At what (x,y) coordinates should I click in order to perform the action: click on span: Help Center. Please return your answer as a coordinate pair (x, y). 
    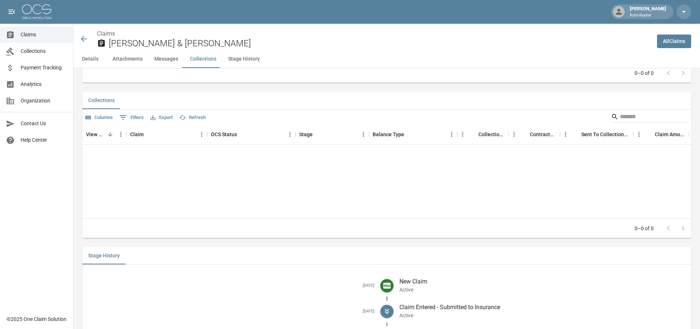
    Looking at the image, I should click on (44, 140).